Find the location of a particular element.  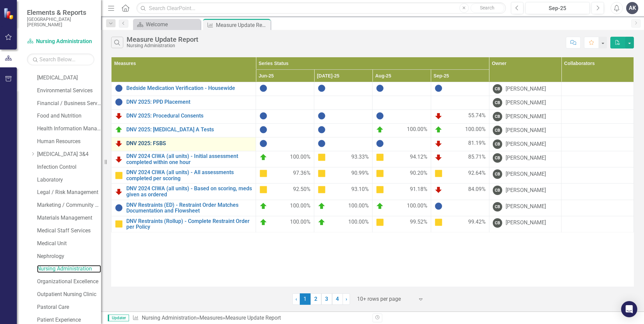

a: 3 is located at coordinates (326, 299).